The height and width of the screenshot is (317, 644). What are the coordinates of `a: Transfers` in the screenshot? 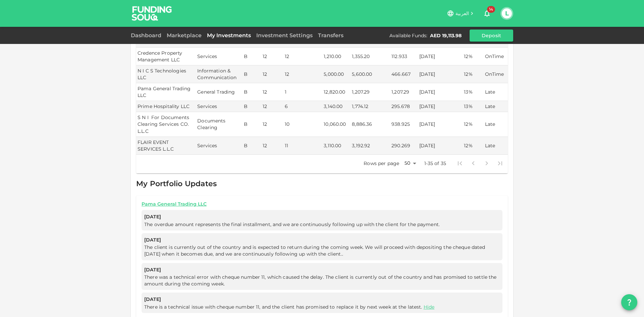 It's located at (331, 35).